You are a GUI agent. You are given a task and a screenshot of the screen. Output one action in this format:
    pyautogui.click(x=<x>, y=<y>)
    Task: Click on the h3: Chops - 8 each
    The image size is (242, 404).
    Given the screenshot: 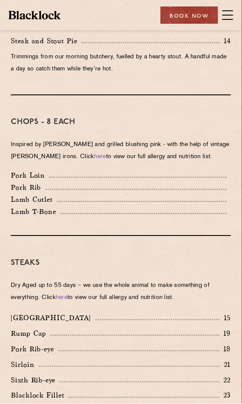 What is the action you would take?
    pyautogui.click(x=121, y=123)
    